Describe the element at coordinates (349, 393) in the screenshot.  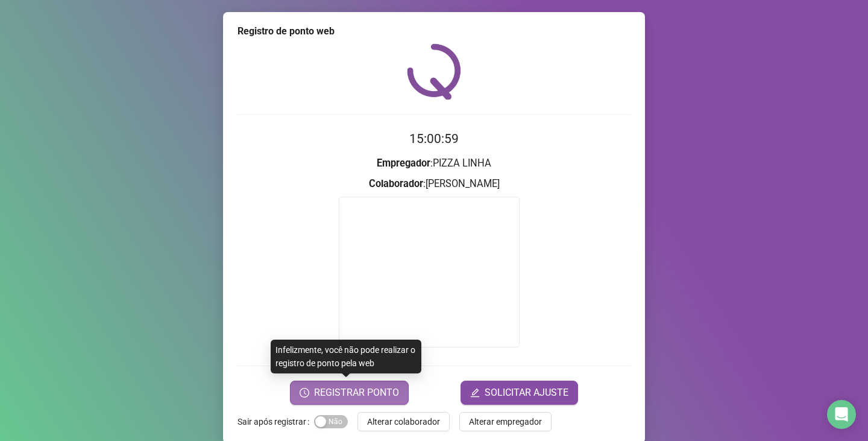
I see `button: REGISTRAR PONTO` at that location.